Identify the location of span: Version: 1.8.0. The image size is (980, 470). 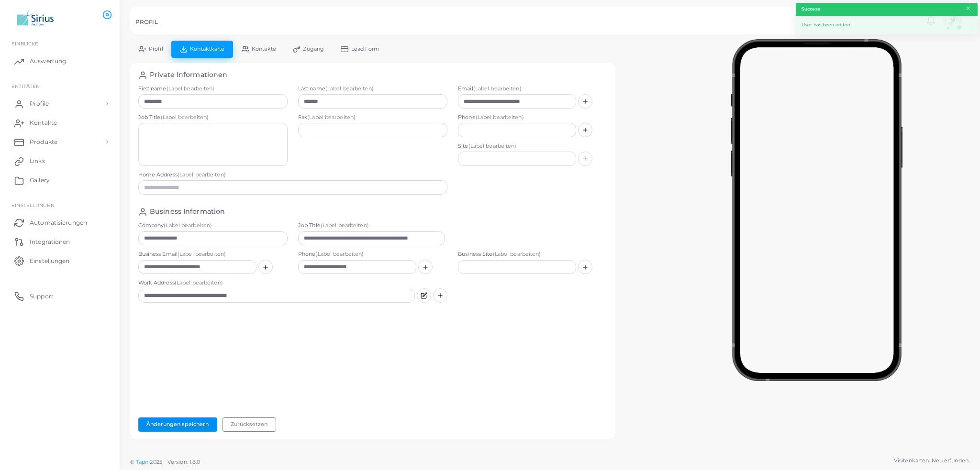
(184, 462).